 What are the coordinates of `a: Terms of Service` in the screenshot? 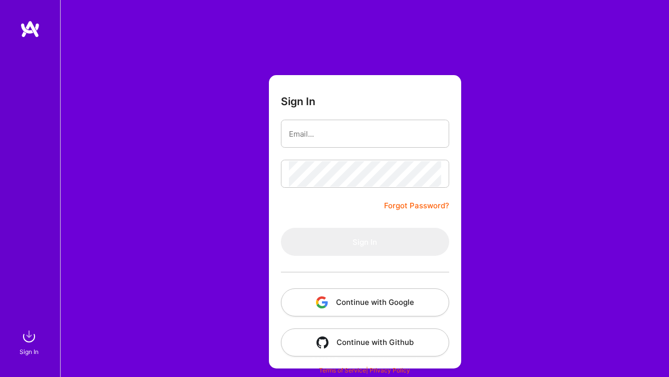 It's located at (342, 370).